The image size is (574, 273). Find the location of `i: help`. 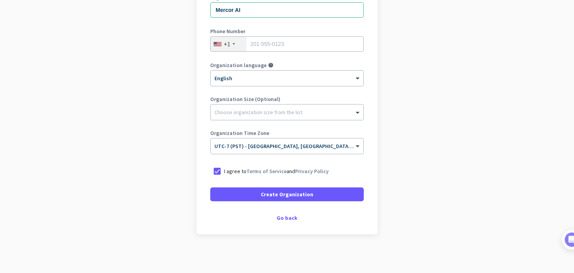

i: help is located at coordinates (271, 65).